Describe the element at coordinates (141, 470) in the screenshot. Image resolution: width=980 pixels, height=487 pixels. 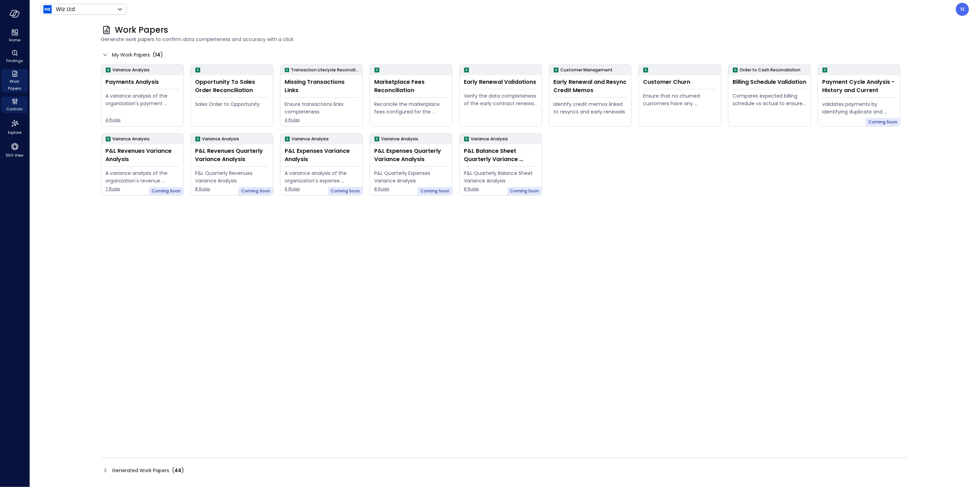
I see `span: Generated Work Papers` at that location.